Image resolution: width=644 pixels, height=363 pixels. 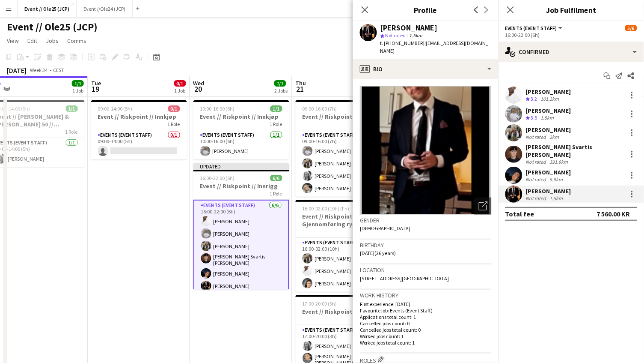 What do you see at coordinates (241, 166) in the screenshot?
I see `div: Updated` at bounding box center [241, 166].